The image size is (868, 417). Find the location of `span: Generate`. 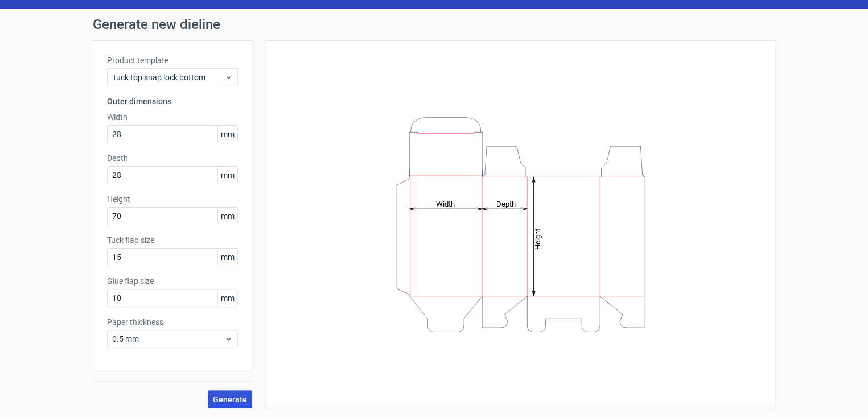

span: Generate is located at coordinates (230, 400).